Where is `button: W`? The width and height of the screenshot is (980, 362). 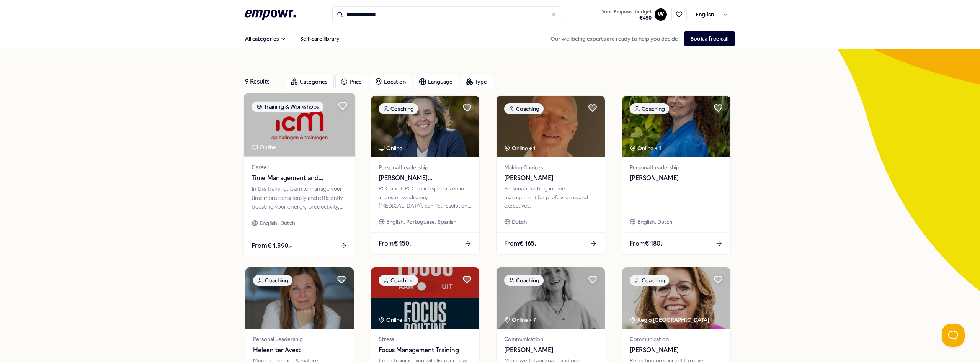
button: W is located at coordinates (661, 15).